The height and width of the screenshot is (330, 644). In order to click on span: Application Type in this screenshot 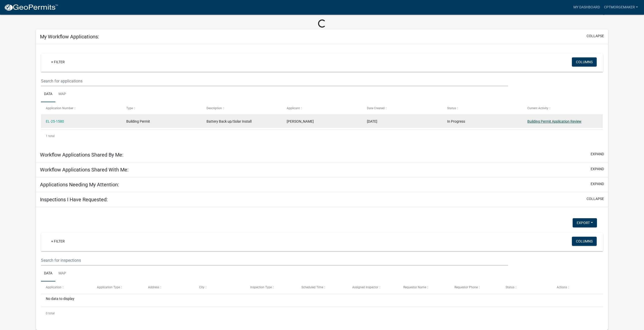, I will do `click(108, 287)`.